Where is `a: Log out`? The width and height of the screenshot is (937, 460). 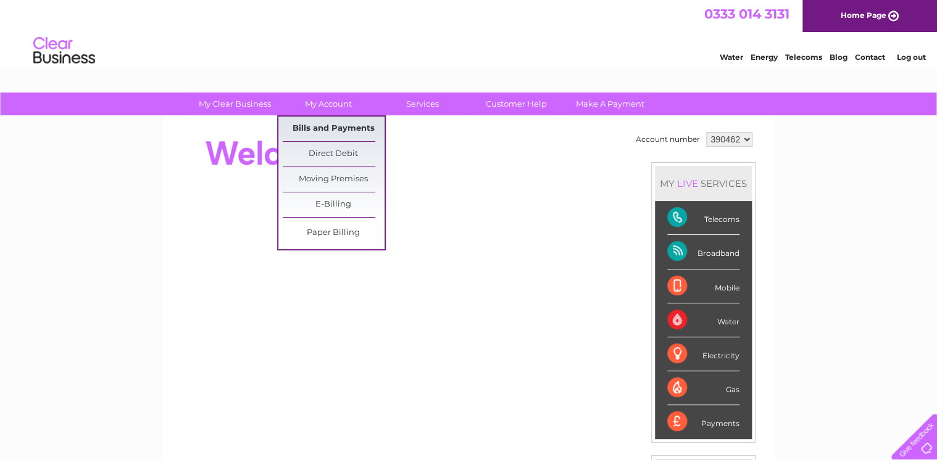
a: Log out is located at coordinates (910, 57).